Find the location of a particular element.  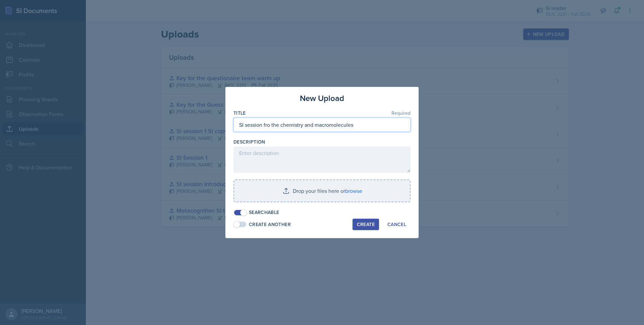

input: Enter title is located at coordinates (322, 125).